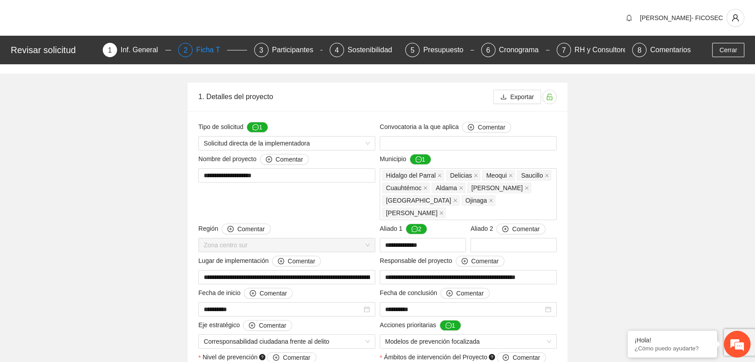 Image resolution: width=755 pixels, height=362 pixels. What do you see at coordinates (522, 97) in the screenshot?
I see `span: Exportar` at bounding box center [522, 97].